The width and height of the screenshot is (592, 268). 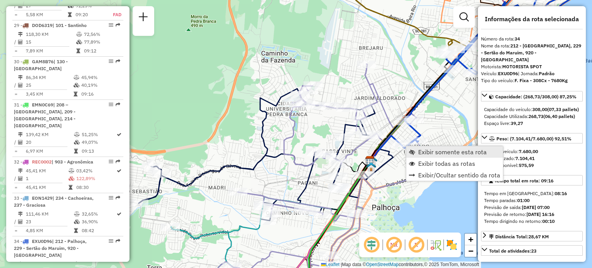 What do you see at coordinates (548, 221) in the screenshot?
I see `strong: 00:10` at bounding box center [548, 221].